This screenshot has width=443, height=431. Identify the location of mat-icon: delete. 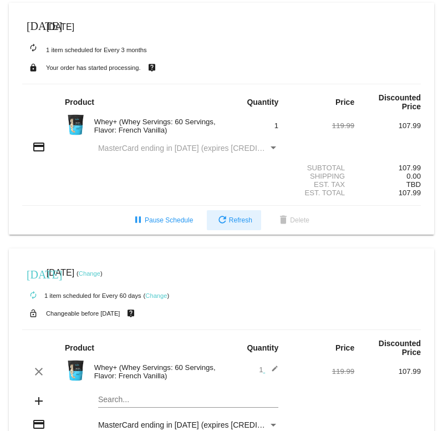
(283, 221).